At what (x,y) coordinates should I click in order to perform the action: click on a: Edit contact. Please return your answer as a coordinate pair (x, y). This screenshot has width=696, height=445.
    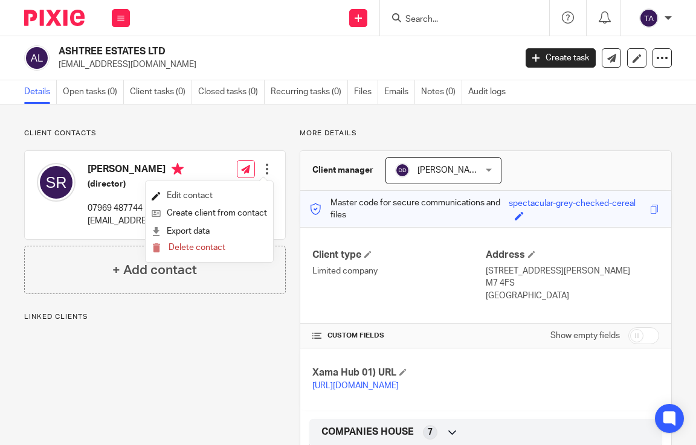
    Looking at the image, I should click on (209, 196).